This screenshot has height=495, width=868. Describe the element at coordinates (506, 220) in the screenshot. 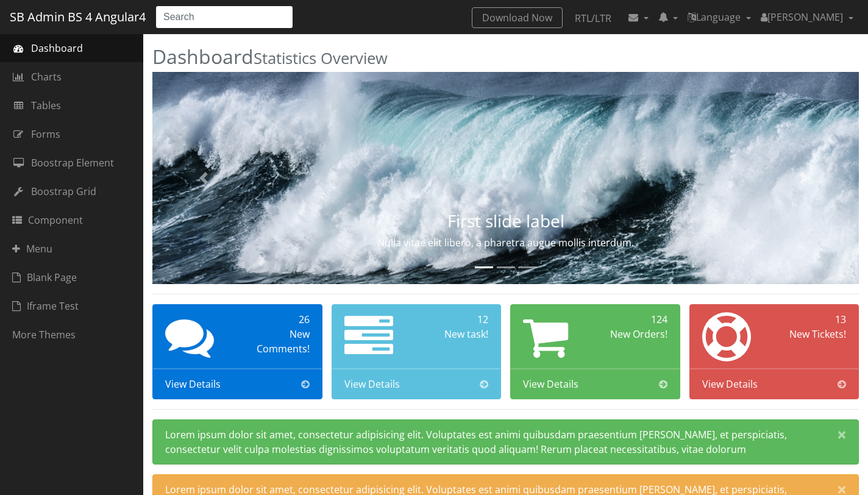

I see `h3: First slide label` at that location.